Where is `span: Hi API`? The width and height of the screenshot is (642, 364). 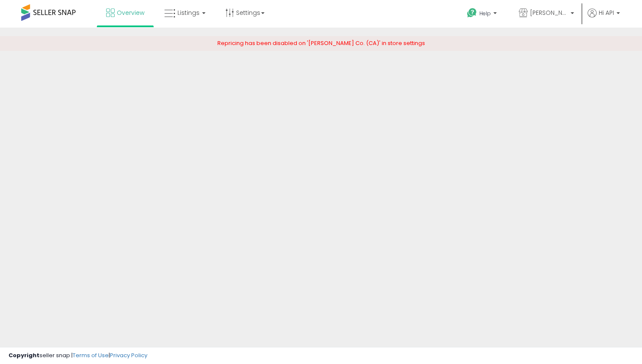 span: Hi API is located at coordinates (606, 13).